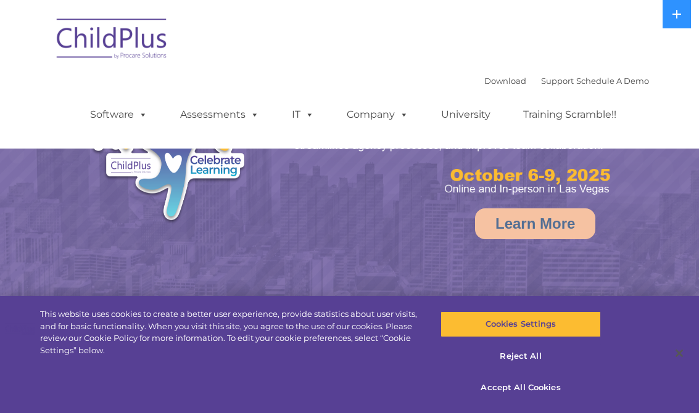  I want to click on button: Cookies Settings, so click(521, 325).